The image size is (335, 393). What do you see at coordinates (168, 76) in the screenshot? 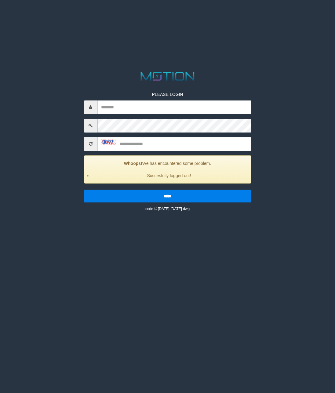
I see `img: MOTION_logo.png` at bounding box center [168, 76].